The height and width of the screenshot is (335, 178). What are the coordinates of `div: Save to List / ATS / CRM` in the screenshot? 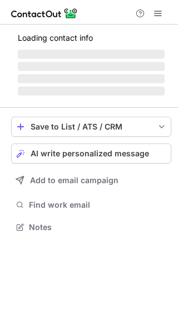 It's located at (91, 127).